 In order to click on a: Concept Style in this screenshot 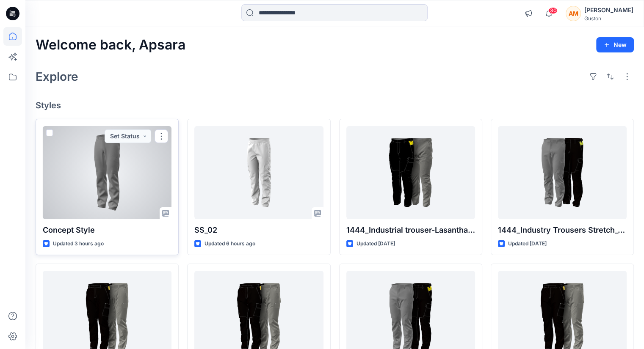, I will do `click(107, 173)`.